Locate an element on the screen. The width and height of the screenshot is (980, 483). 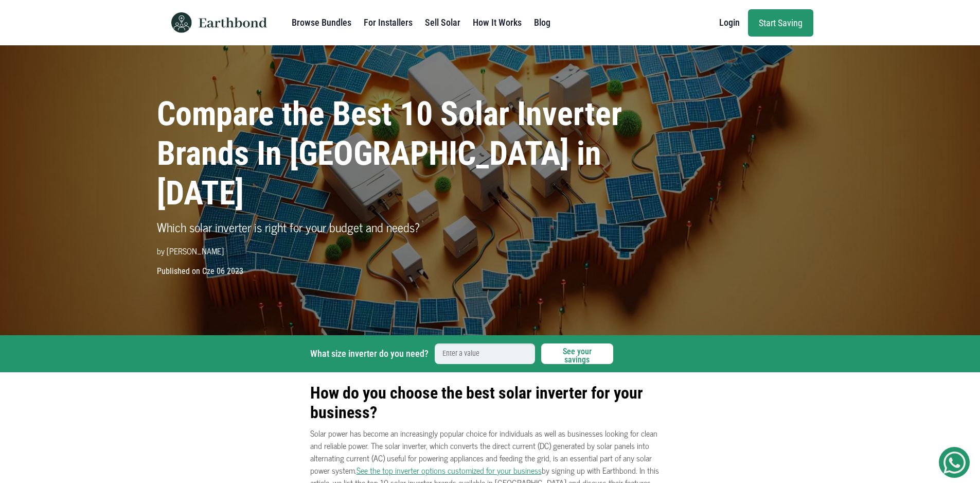
img: Get Started On Earthbond Via Whatsapp is located at coordinates (954, 462).